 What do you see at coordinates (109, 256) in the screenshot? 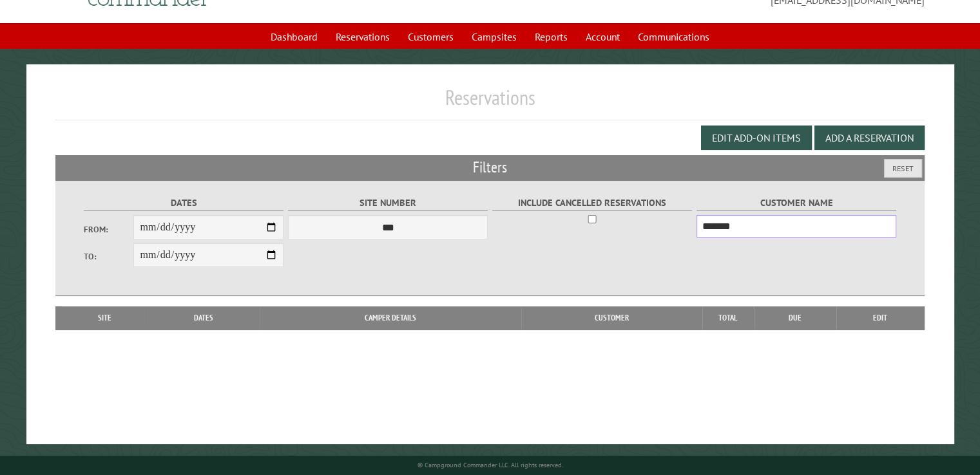
I see `label: To:` at bounding box center [109, 256].